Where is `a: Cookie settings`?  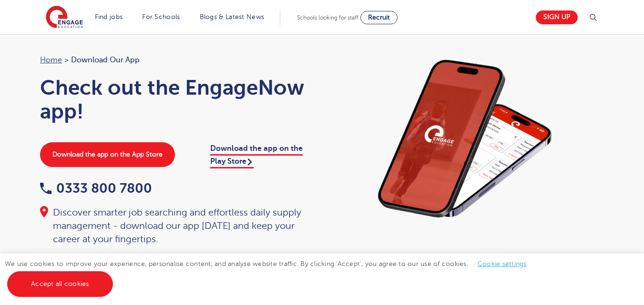
a: Cookie settings is located at coordinates (502, 264).